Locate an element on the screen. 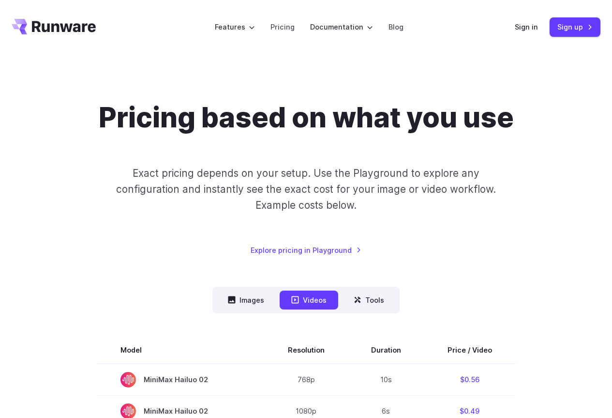  a: Sign in is located at coordinates (527, 27).